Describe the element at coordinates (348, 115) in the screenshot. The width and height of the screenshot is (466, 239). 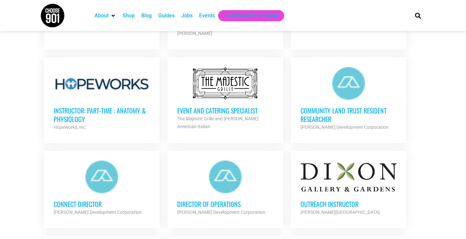
I see `h3: Community Land Trust Resident Researcher` at that location.